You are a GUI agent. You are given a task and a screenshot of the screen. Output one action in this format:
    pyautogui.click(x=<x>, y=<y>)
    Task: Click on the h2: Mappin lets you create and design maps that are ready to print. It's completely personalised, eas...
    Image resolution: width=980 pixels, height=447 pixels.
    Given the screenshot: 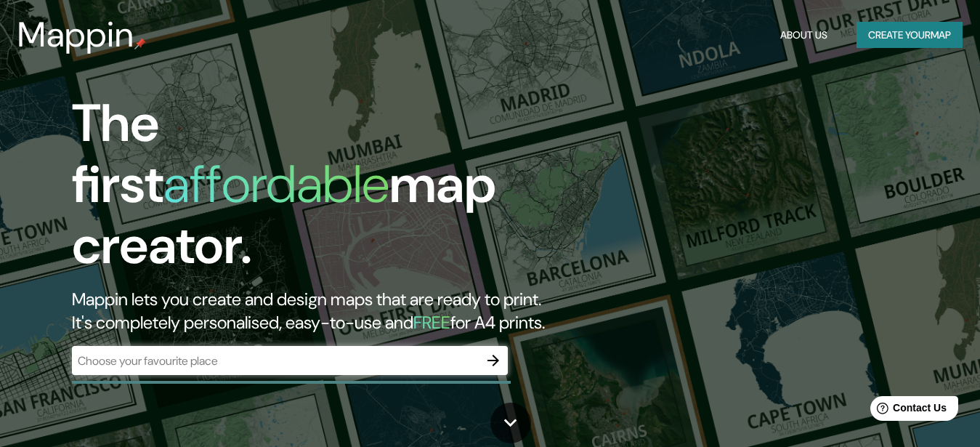 What is the action you would take?
    pyautogui.click(x=317, y=311)
    